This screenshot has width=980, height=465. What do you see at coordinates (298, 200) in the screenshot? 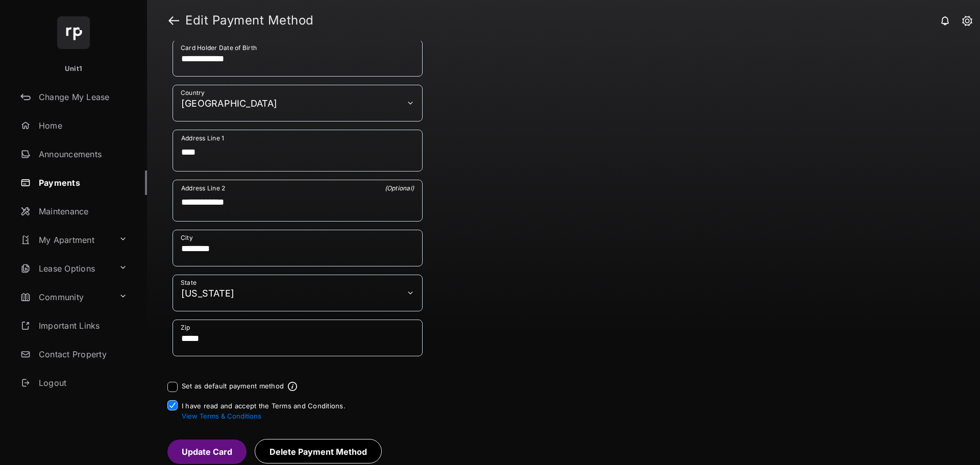
I see `div: payment_method_screening[postal_addresses][addressLine2]` at bounding box center [298, 200].